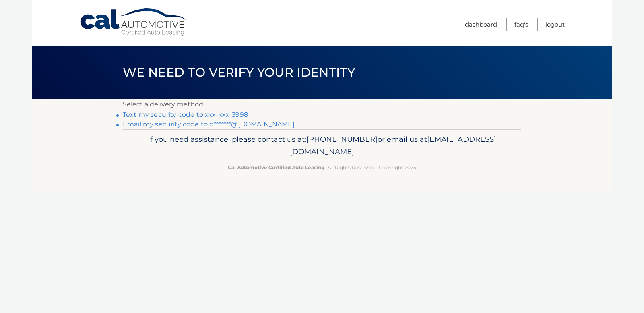 The width and height of the screenshot is (644, 313). I want to click on span: We need to verify your identity, so click(239, 72).